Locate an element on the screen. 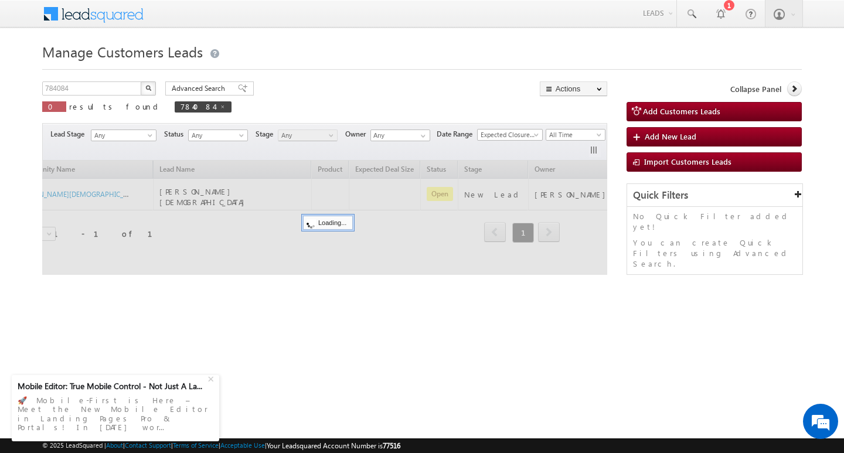 This screenshot has height=453, width=844. span: Collapse Panel is located at coordinates (756, 89).